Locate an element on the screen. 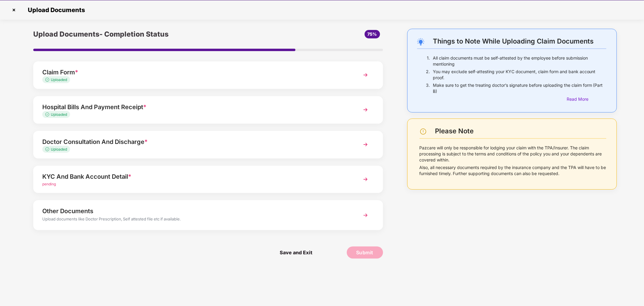 This screenshot has width=644, height=306. span: Save and Exit is located at coordinates (296, 252).